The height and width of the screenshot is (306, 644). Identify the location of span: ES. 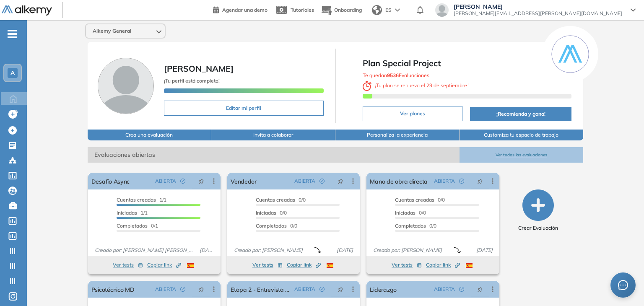
(389, 10).